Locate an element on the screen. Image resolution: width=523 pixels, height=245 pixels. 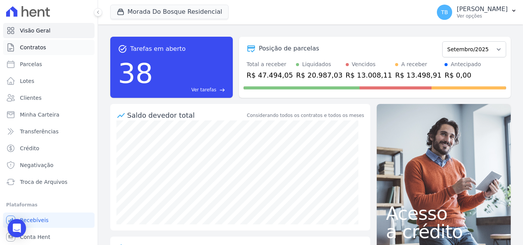
a: Minha Carteira is located at coordinates (49, 115).